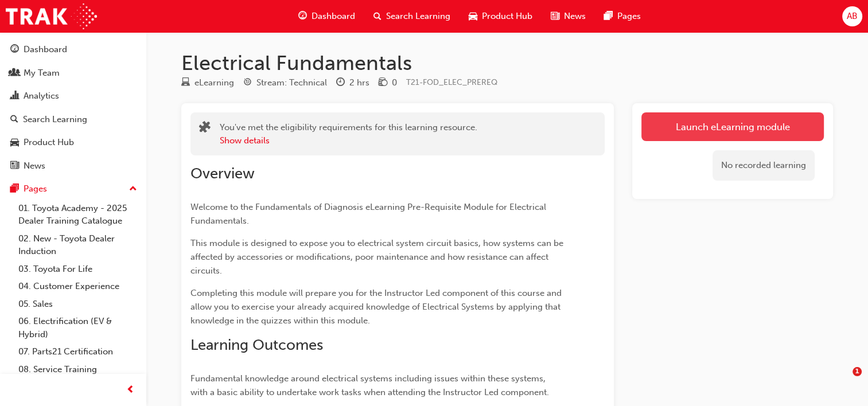 The height and width of the screenshot is (406, 868). Describe the element at coordinates (575, 16) in the screenshot. I see `span: News` at that location.